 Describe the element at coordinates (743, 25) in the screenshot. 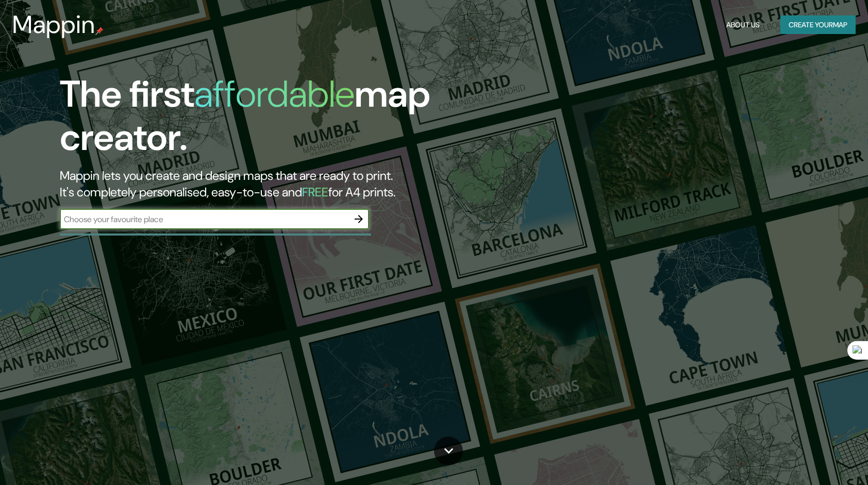

I see `button: About Us` at that location.